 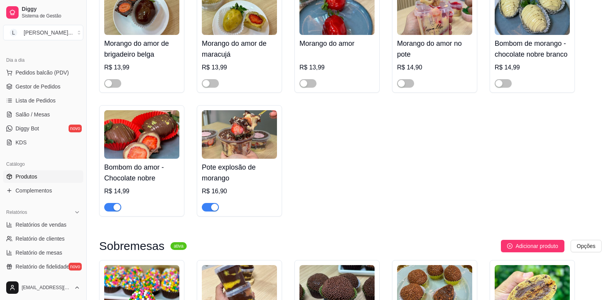 What do you see at coordinates (43, 33) in the screenshot?
I see `button: Select a team` at bounding box center [43, 33].